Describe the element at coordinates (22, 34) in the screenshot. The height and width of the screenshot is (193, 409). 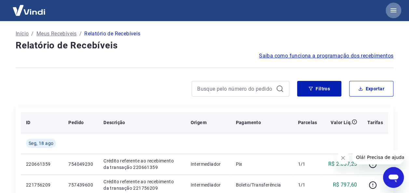
I see `a: Início` at that location.